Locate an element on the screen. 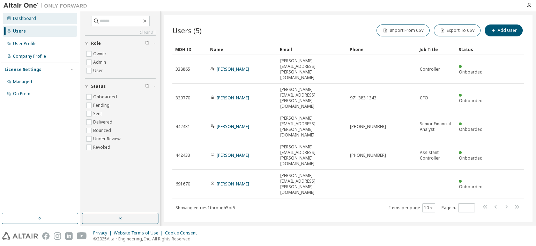 The height and width of the screenshot is (246, 536). a: Clear all is located at coordinates (120, 32).